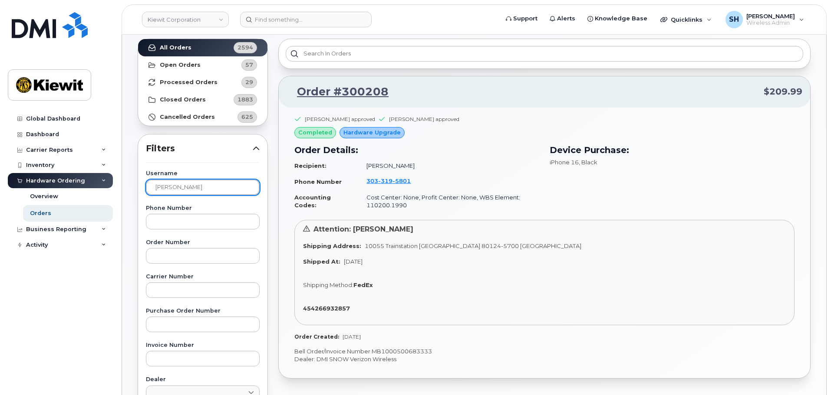 Image resolution: width=831 pixels, height=395 pixels. Describe the element at coordinates (544, 351) in the screenshot. I see `p: Bell Order/Invoice Number MB1000500683333` at that location.